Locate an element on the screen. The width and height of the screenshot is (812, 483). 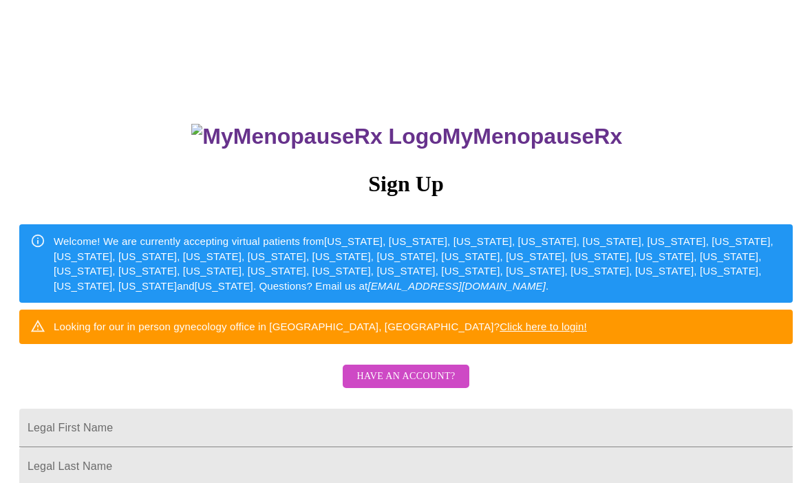
h3: Sign Up is located at coordinates (406, 184).